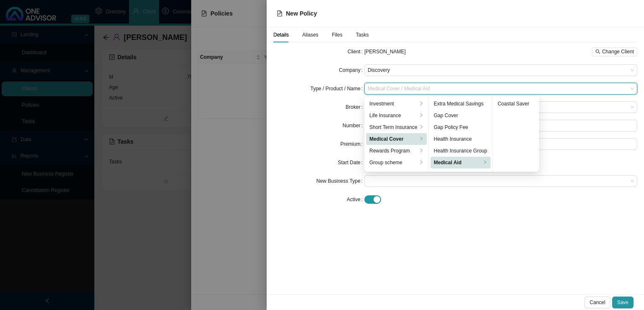 The height and width of the screenshot is (310, 644). I want to click on div: Medical Cover, so click(393, 139).